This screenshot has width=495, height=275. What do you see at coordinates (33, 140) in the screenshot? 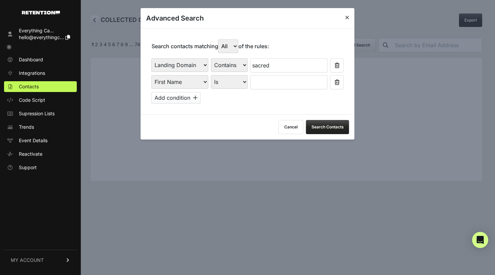
I see `span: Event Details` at bounding box center [33, 140].